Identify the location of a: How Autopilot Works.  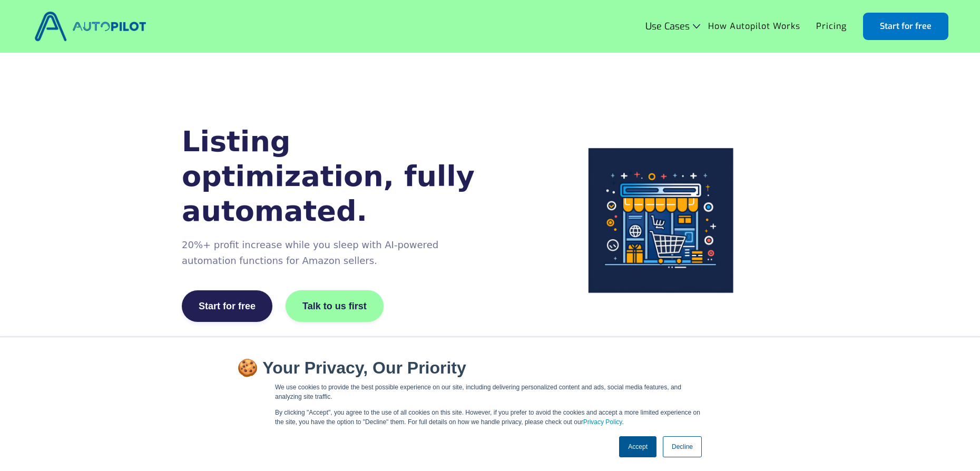
(753, 26).